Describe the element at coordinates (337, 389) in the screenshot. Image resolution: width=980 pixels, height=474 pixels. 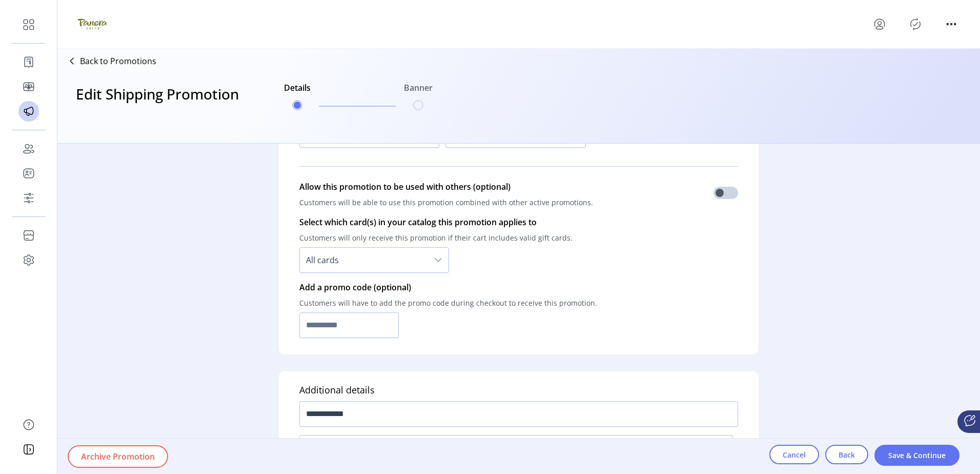
I see `h5: Additional details` at that location.